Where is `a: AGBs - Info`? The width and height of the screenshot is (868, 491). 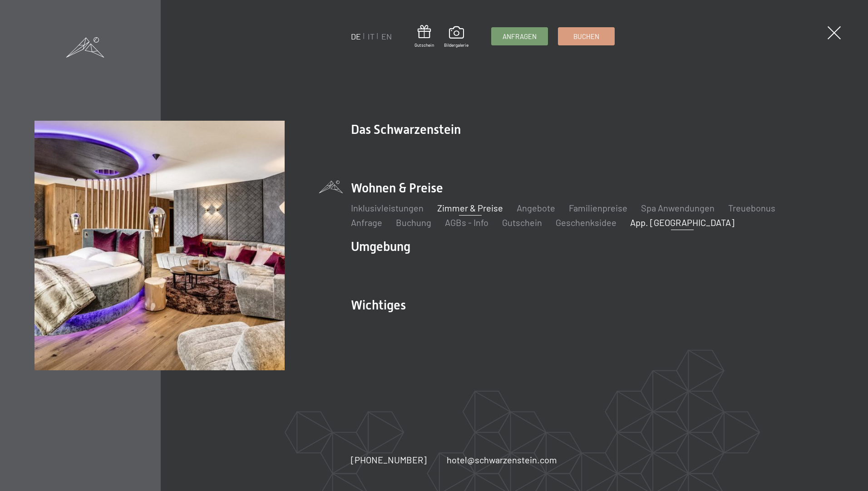 a: AGBs - Info is located at coordinates (467, 223).